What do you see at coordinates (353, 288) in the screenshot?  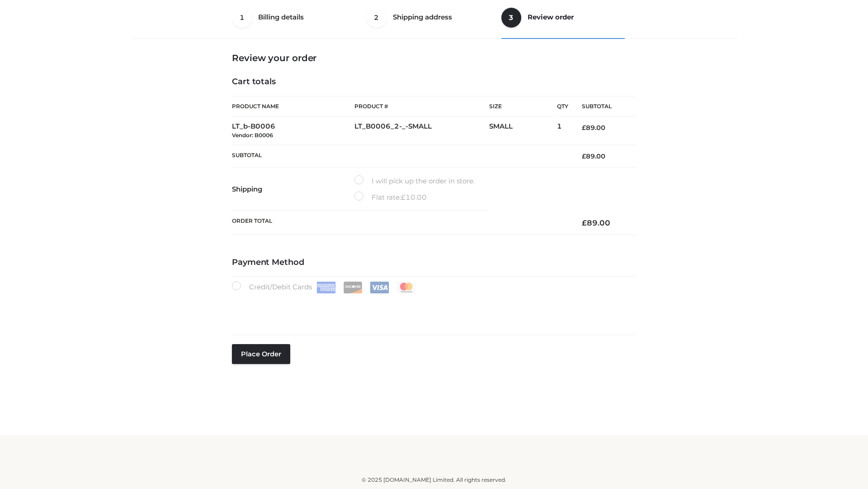 I see `img: Discover` at bounding box center [353, 288].